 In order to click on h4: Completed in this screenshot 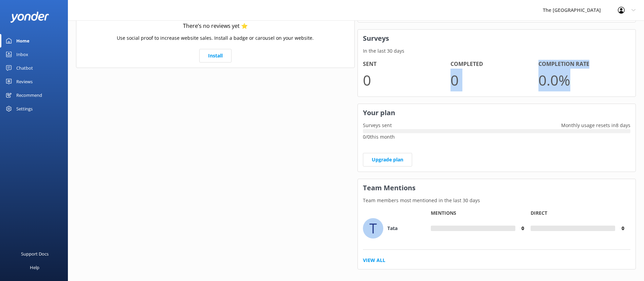, I will do `click(494, 64)`.